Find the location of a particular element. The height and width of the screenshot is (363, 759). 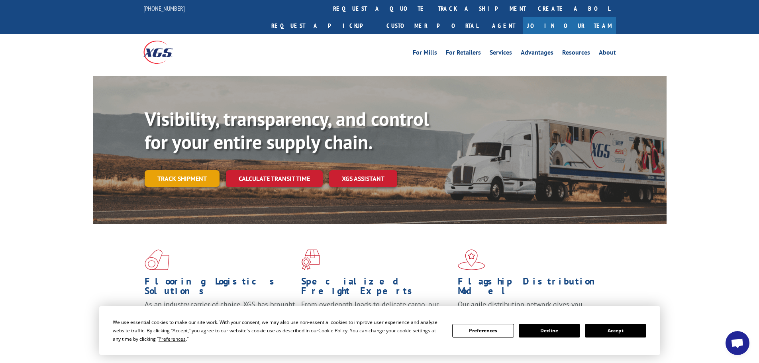

button: Accept is located at coordinates (615, 331).